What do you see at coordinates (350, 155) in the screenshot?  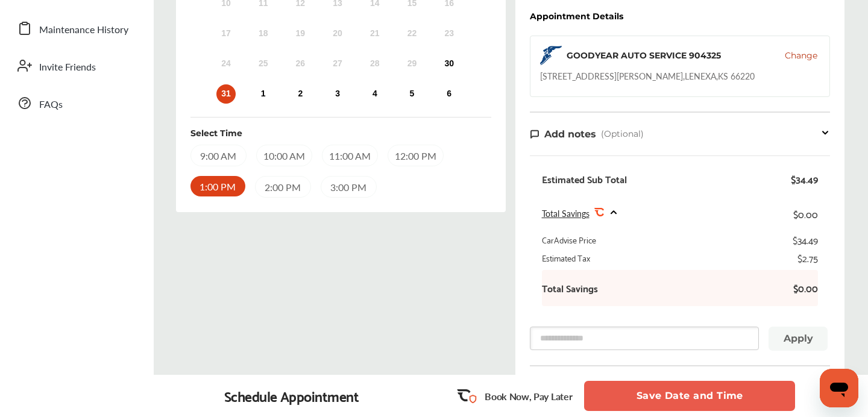 I see `div: 11:00 AM` at bounding box center [350, 155].